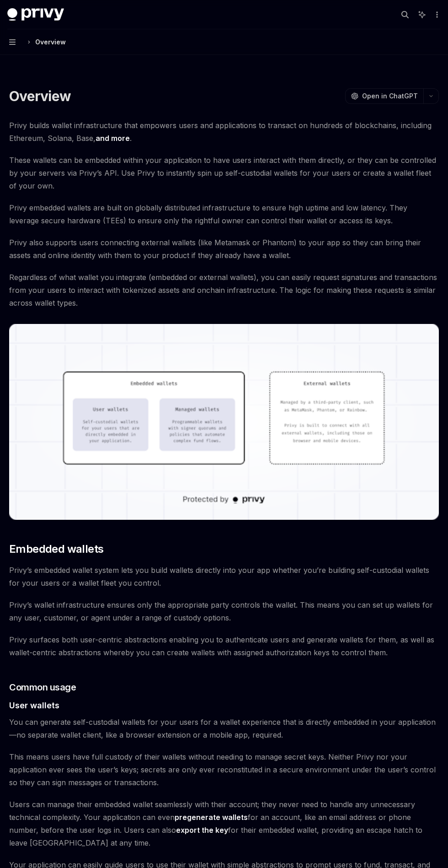 The height and width of the screenshot is (868, 448). I want to click on span: Users can manage their embedded wallet seamlessly with their account; they never need to handle a..., so click(224, 824).